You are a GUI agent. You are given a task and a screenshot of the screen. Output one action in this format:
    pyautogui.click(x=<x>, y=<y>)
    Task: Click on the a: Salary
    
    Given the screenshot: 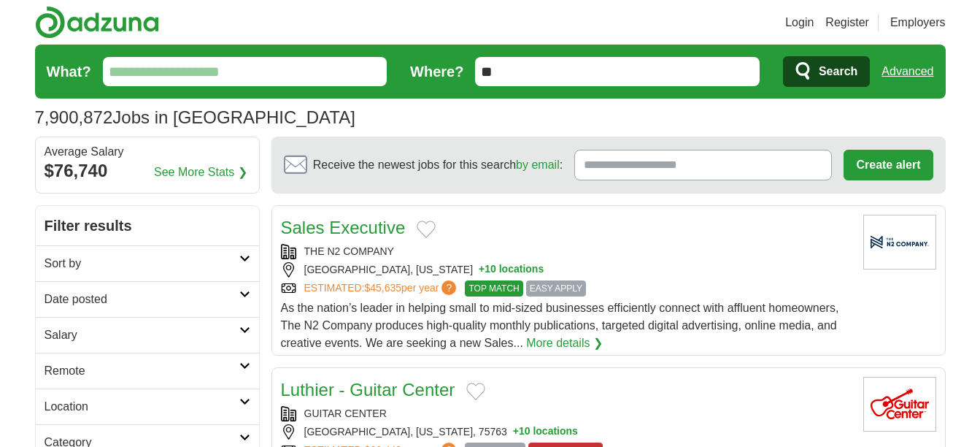 What is the action you would take?
    pyautogui.click(x=147, y=335)
    